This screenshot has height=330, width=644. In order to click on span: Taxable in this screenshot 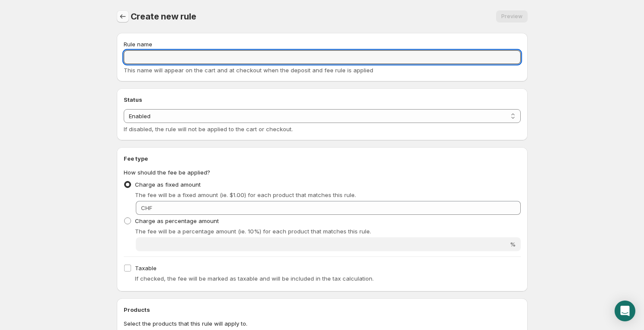, I will do `click(146, 268)`.